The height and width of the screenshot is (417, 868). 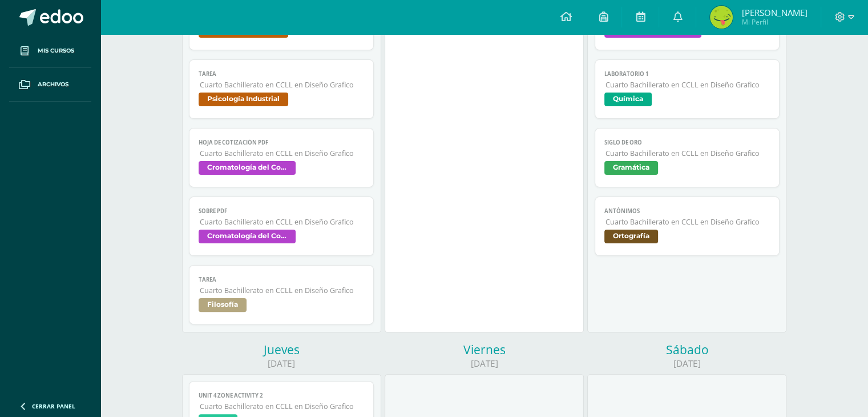 I want to click on div: Viernes, so click(x=484, y=350).